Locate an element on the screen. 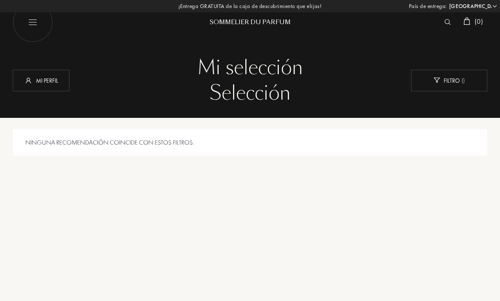  span: ( 0 ) is located at coordinates (479, 21).